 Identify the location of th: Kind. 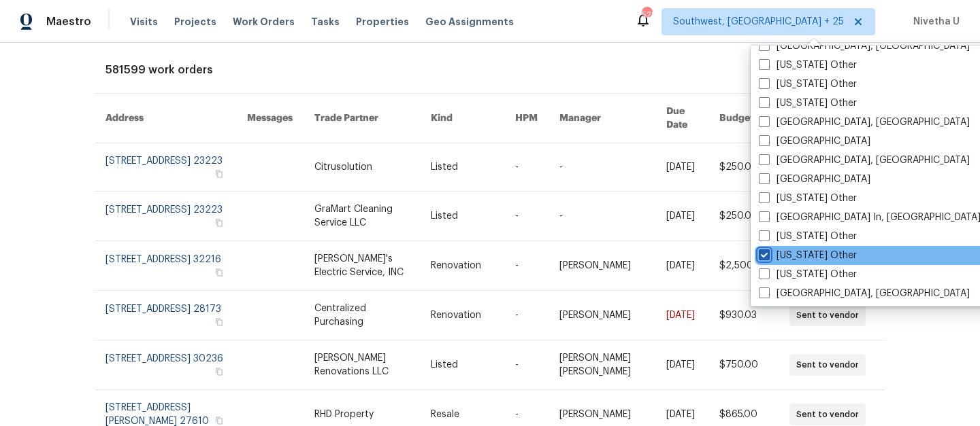
(462, 118).